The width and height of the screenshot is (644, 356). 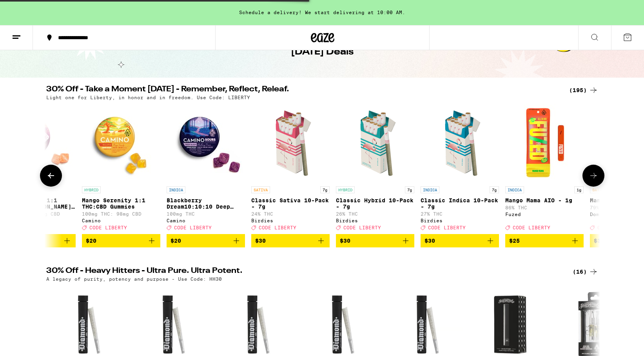 I want to click on div: (195), so click(x=584, y=90).